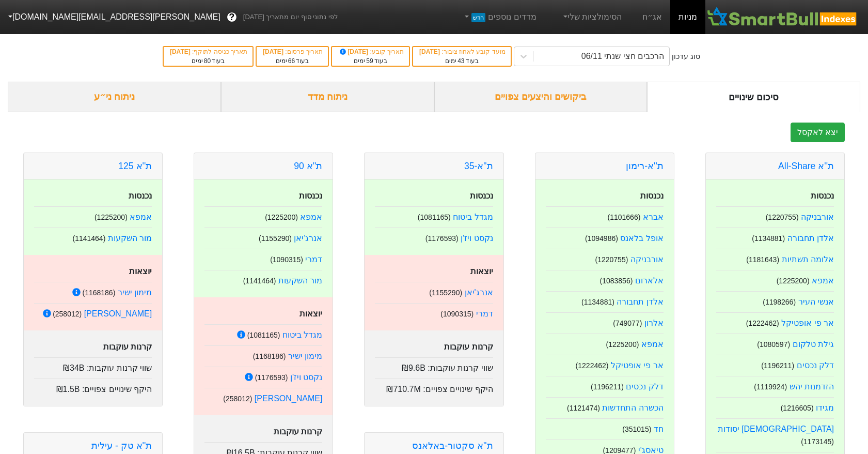 This screenshot has width=868, height=454. What do you see at coordinates (817, 442) in the screenshot?
I see `small: ( 1173145 )` at bounding box center [817, 442].